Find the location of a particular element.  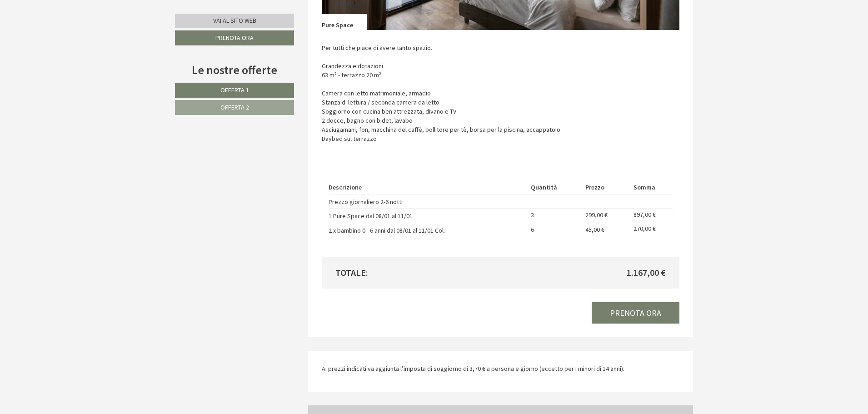

th: Descrizione is located at coordinates (428, 188).